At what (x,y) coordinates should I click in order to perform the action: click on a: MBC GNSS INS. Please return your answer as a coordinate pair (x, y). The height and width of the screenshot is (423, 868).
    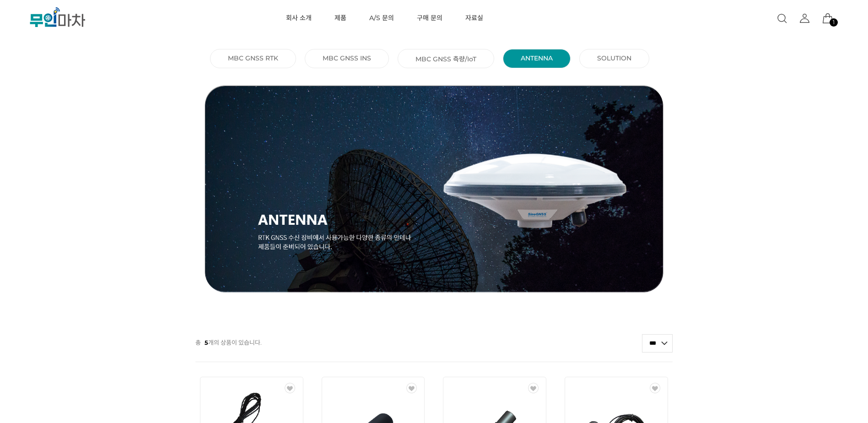
    Looking at the image, I should click on (347, 58).